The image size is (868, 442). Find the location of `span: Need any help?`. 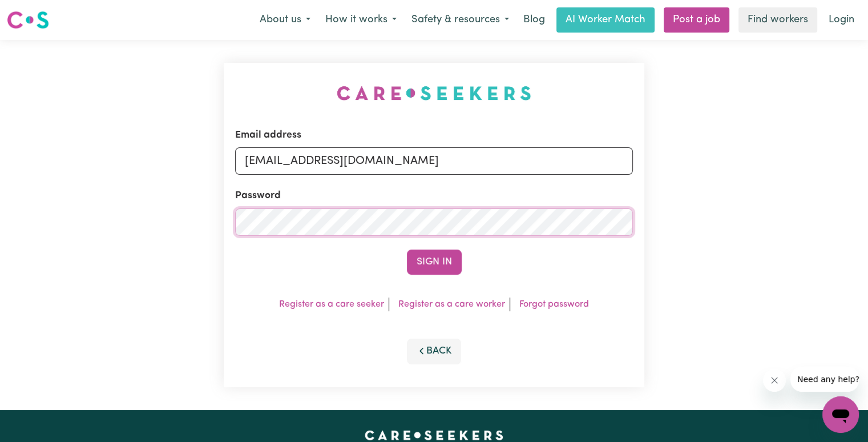

span: Need any help? is located at coordinates (38, 13).